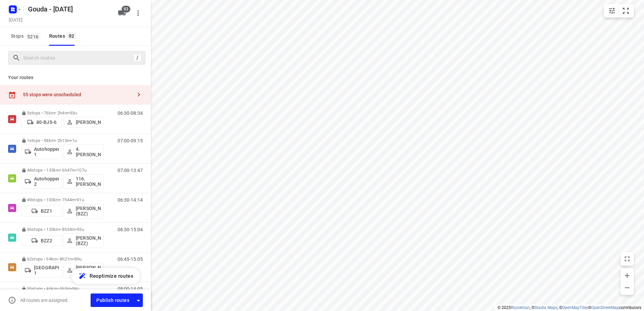 Image resolution: width=644 pixels, height=311 pixels. I want to click on input: Search routes, so click(79, 58).